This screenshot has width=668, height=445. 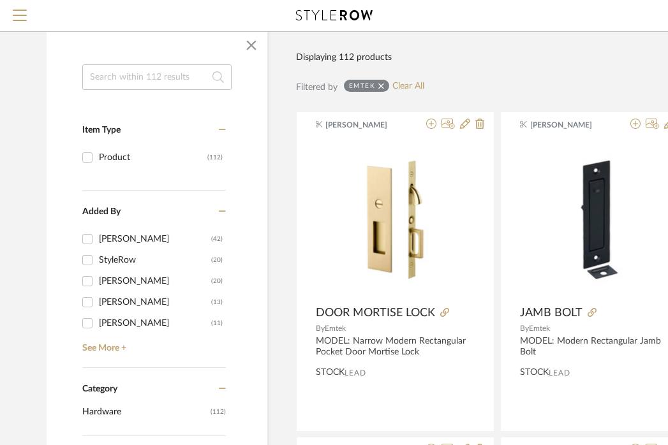 What do you see at coordinates (152, 344) in the screenshot?
I see `a: See More +` at bounding box center [152, 344].